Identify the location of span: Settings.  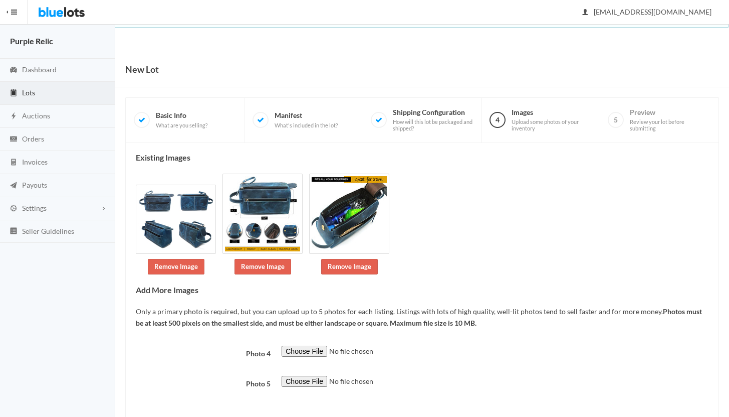
(34, 208).